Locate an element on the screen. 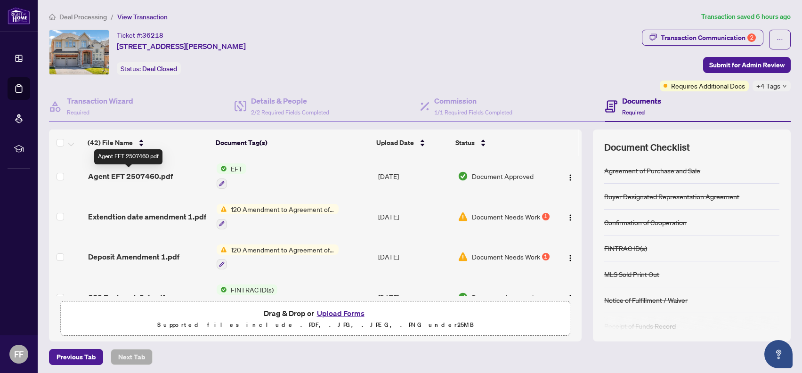  span: Upload Date is located at coordinates (395, 143).